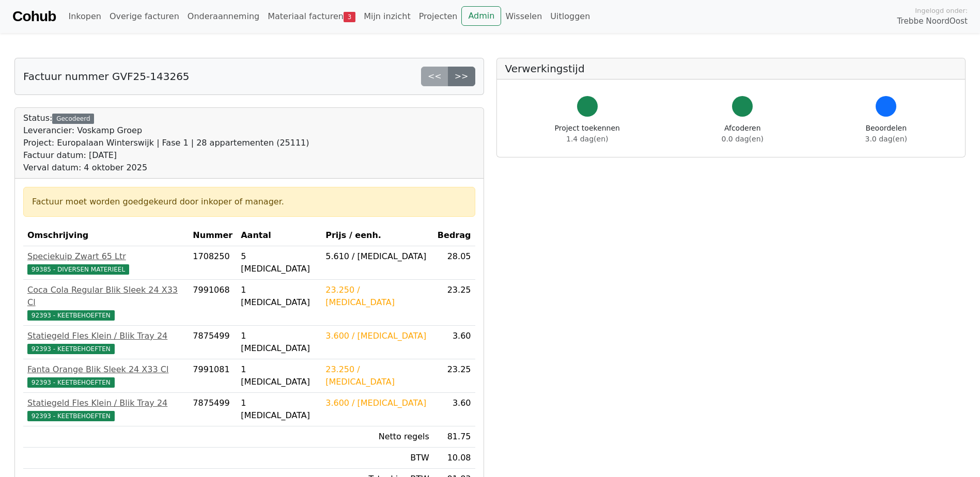 This screenshot has height=477, width=980. I want to click on td: BTW, so click(377, 458).